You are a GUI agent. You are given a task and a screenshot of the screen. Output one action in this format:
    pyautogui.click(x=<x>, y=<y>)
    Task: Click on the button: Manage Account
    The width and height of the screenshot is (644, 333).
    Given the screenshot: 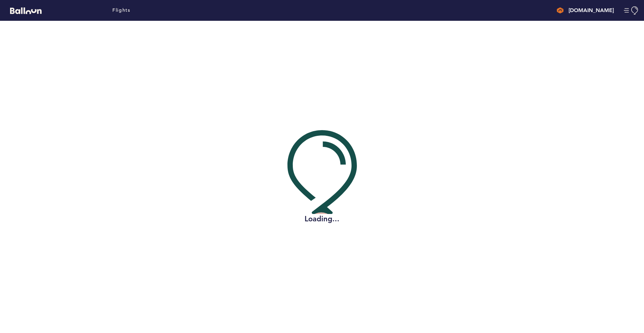 What is the action you would take?
    pyautogui.click(x=631, y=11)
    